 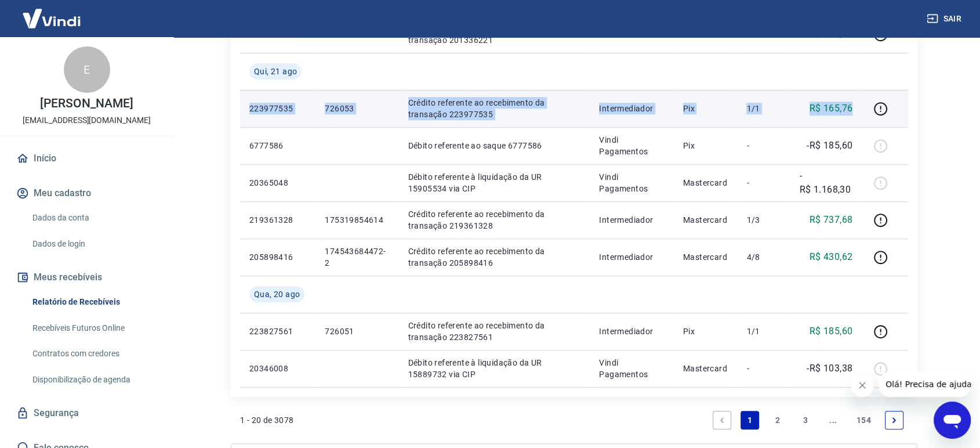 What do you see at coordinates (832, 221) in the screenshot?
I see `p: R$ 737,68` at bounding box center [832, 221].